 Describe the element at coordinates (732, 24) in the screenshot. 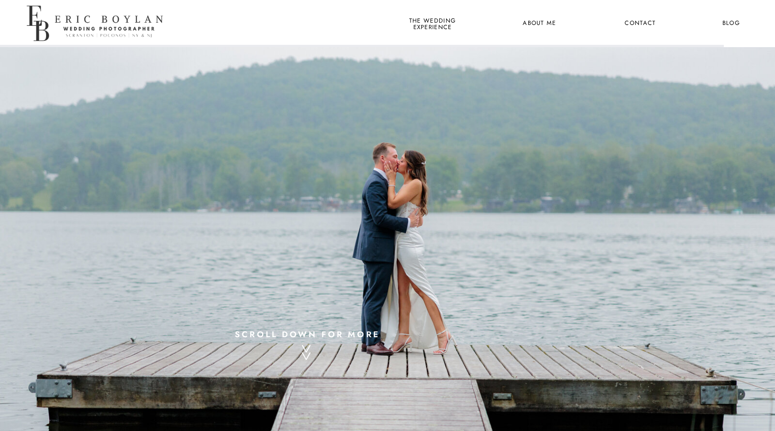

I see `nav: Blog` at that location.